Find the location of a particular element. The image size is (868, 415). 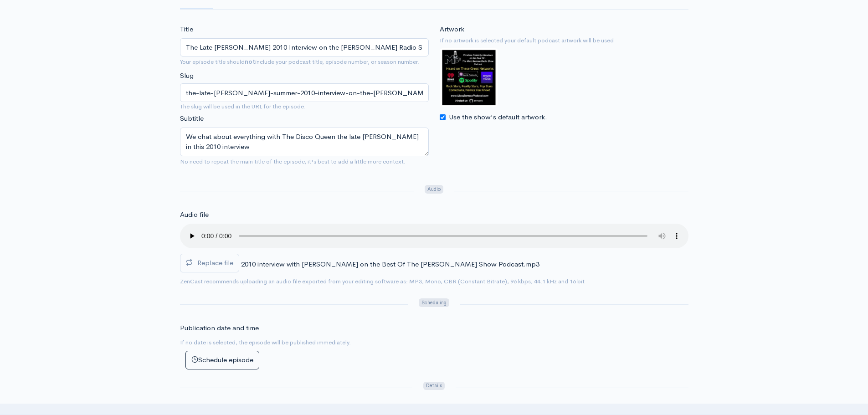

span: Replace file is located at coordinates (215, 263).